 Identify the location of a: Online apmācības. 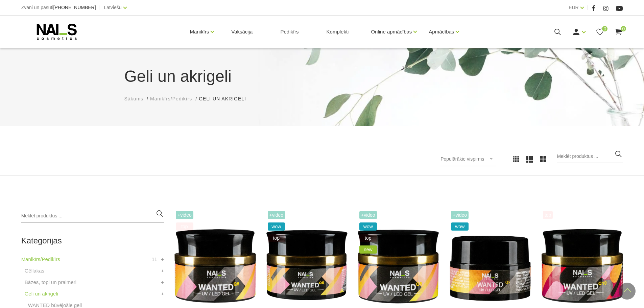
(391, 32).